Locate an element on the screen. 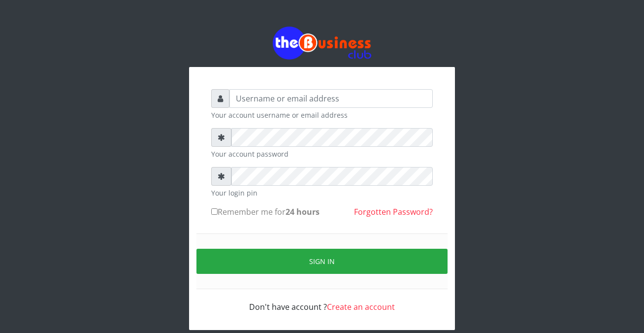 The width and height of the screenshot is (644, 333). div: Don't have account ? is located at coordinates (322, 301).